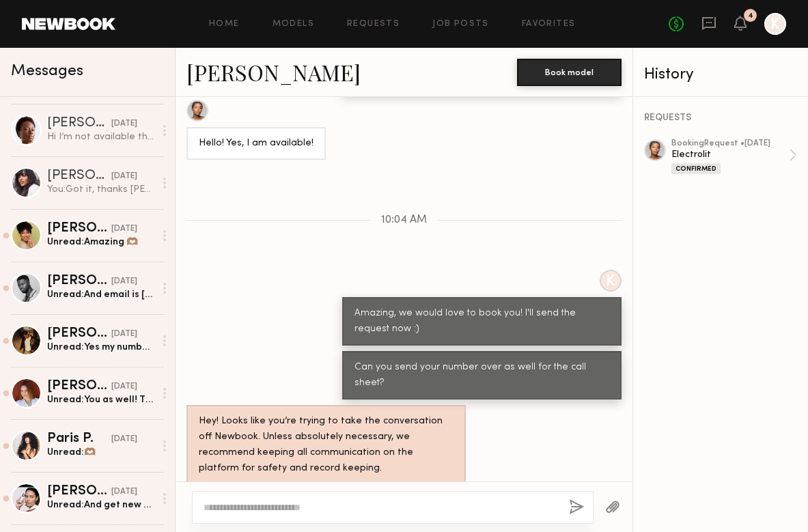 The height and width of the screenshot is (532, 808). I want to click on div: Electrolit, so click(730, 155).